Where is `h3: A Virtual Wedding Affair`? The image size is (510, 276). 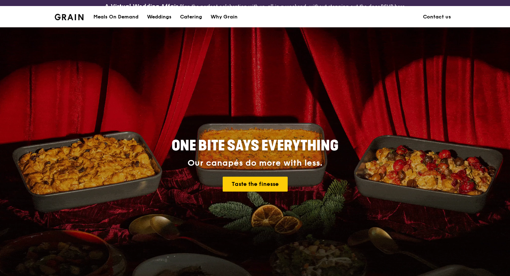
h3: A Virtual Wedding Affair is located at coordinates (141, 6).